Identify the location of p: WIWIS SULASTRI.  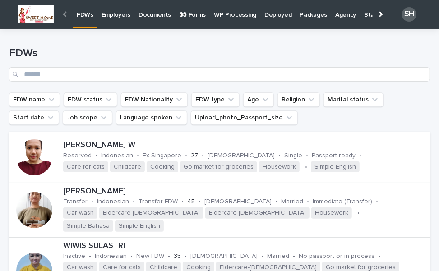
(245, 246).